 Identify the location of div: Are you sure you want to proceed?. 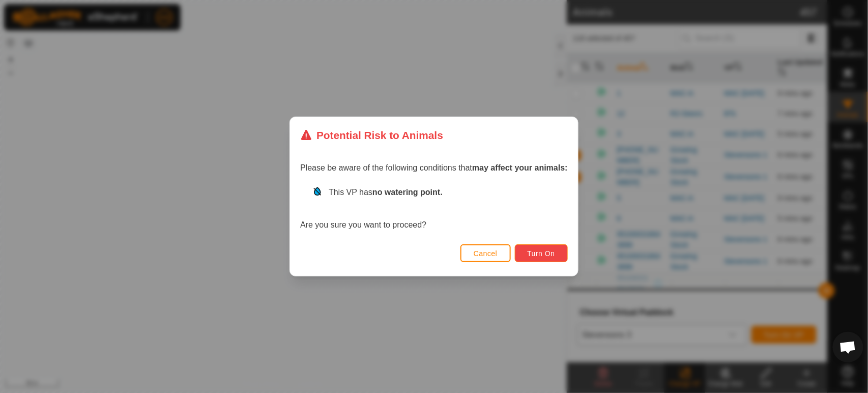
(434, 209).